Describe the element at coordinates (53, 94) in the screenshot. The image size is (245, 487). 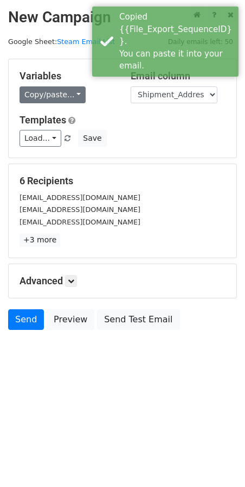
I see `a: Copy/paste...` at that location.